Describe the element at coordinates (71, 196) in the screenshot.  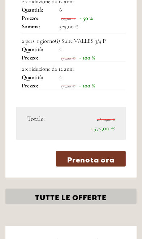
I see `a: TUTTE LE OFFERTE` at that location.